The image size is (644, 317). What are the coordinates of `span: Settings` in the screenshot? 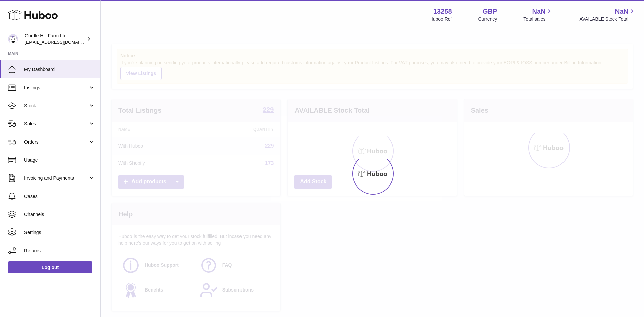 It's located at (60, 232).